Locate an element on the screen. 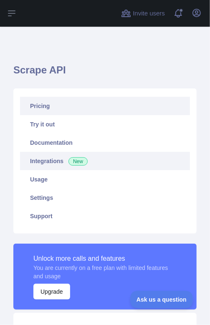  div: Unlock more calls and features is located at coordinates (105, 259).